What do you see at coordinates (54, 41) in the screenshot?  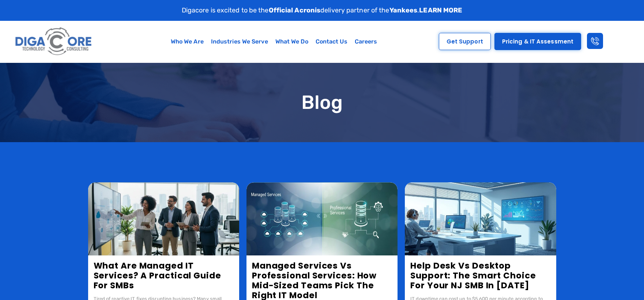 I see `img: Digacore logo 1` at bounding box center [54, 41].